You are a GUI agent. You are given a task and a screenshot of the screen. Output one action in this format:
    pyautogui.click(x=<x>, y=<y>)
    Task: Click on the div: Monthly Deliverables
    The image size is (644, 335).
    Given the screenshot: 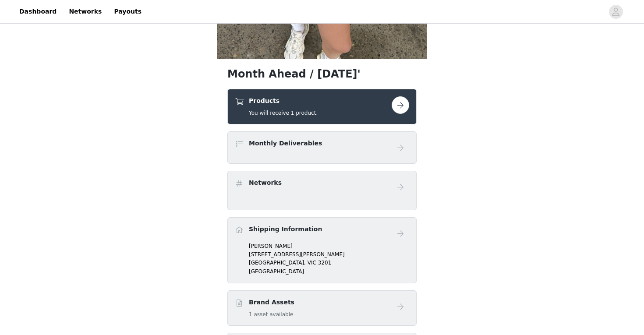 What is the action you would take?
    pyautogui.click(x=322, y=148)
    